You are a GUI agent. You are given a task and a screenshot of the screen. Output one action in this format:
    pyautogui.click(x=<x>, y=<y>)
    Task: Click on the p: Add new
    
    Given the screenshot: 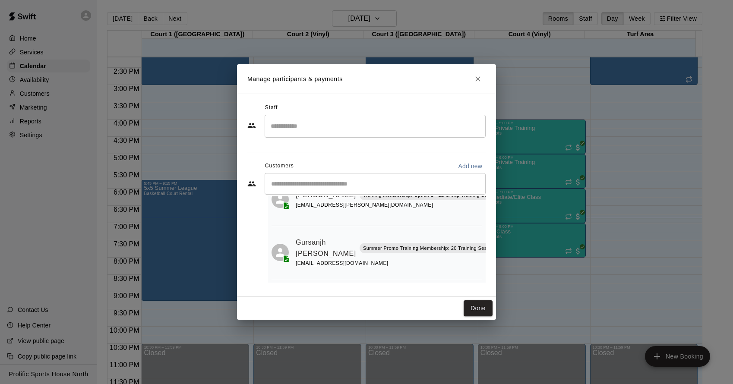 What is the action you would take?
    pyautogui.click(x=470, y=166)
    